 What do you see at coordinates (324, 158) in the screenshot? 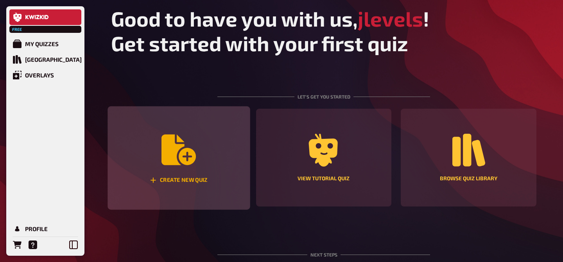
I see `button: View tutorial quiz` at bounding box center [324, 158].